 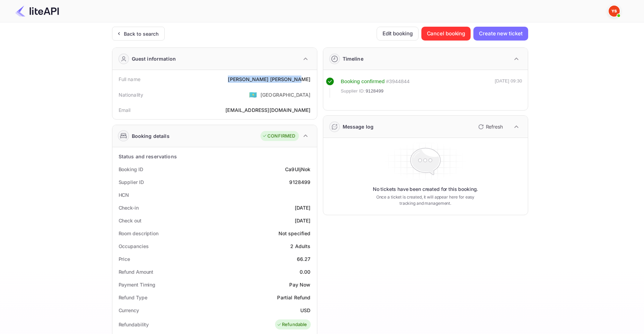 What do you see at coordinates (426, 200) in the screenshot?
I see `p: Once a ticket is created, it will appear here for easy tracking and management.` at bounding box center [426, 200].